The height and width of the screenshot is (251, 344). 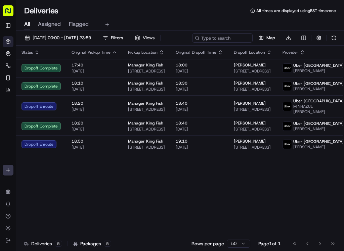 I want to click on img: 1738778727109-b901c2ba-d612-49f7-a14d-d897ce62d23f, so click(x=20, y=70).